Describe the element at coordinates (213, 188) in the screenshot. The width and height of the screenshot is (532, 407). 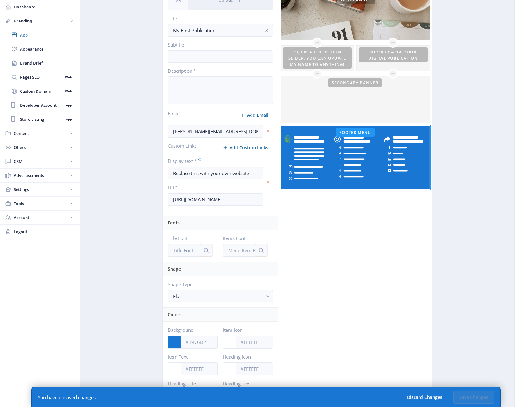
I see `label: Url` at that location.